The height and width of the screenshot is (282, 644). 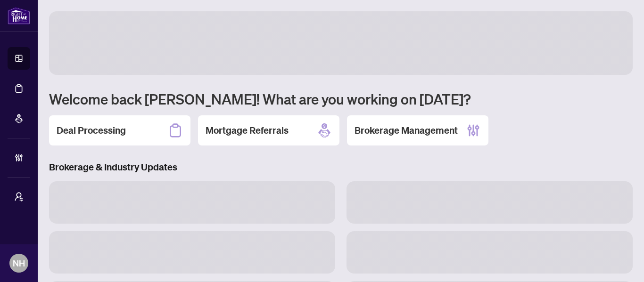 What do you see at coordinates (247, 130) in the screenshot?
I see `h2: Mortgage Referrals` at bounding box center [247, 130].